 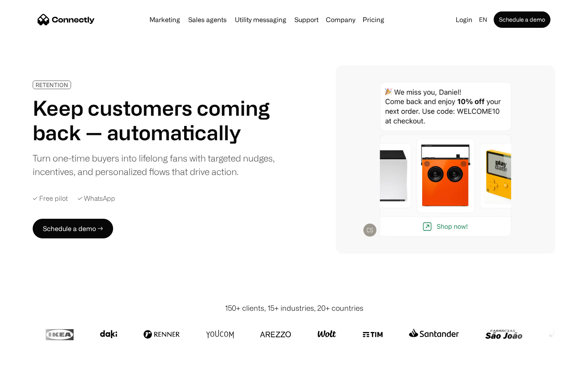 What do you see at coordinates (157, 165) in the screenshot?
I see `div: Turn one-time buyers into lifelong fans with targeted nudges, incentives, and personalized flows ...` at bounding box center [157, 165].